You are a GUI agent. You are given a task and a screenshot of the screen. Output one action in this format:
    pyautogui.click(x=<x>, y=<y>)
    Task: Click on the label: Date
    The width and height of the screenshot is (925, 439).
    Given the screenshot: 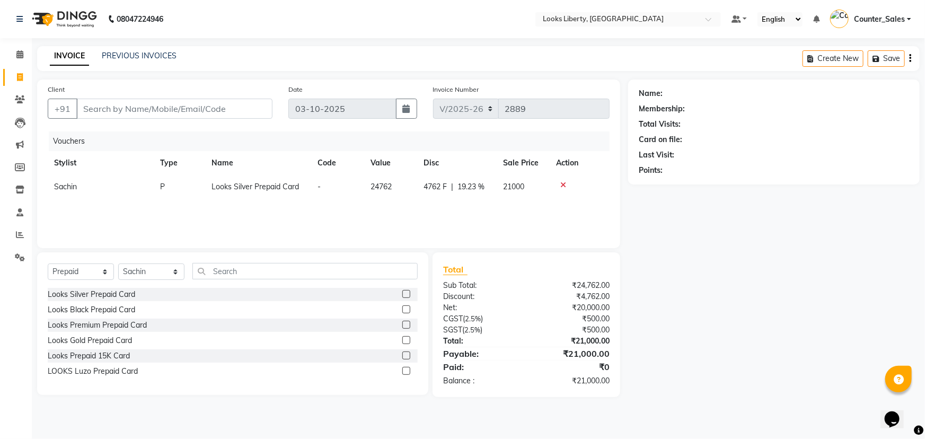 What is the action you would take?
    pyautogui.click(x=295, y=90)
    